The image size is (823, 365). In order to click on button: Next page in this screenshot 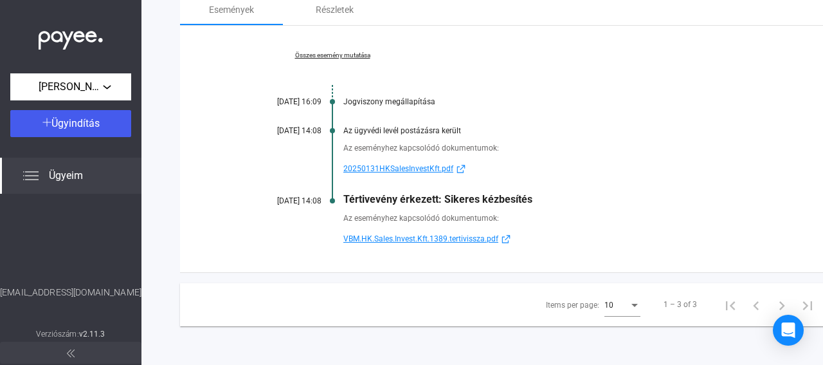, I will do `click(782, 304)`.